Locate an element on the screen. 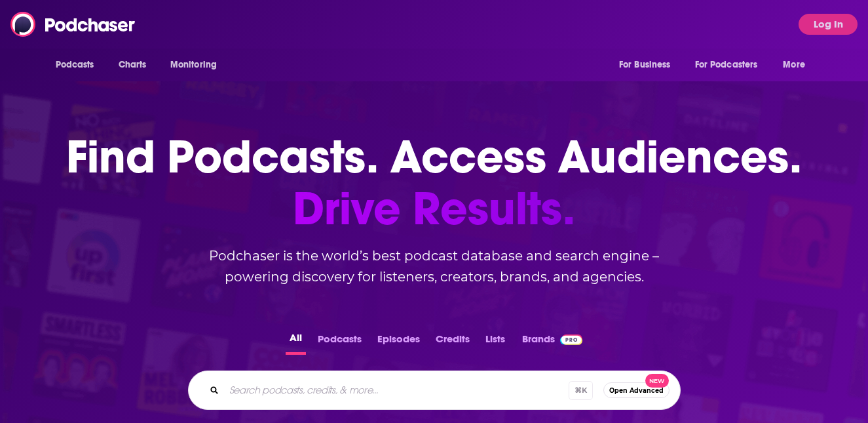 Image resolution: width=868 pixels, height=423 pixels. button: Lists is located at coordinates (495, 341).